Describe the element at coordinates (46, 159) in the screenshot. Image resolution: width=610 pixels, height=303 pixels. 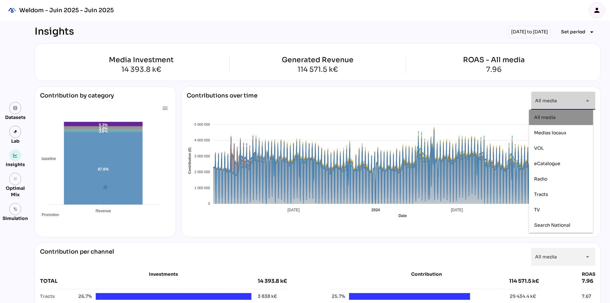
I see `span: baseline` at that location.